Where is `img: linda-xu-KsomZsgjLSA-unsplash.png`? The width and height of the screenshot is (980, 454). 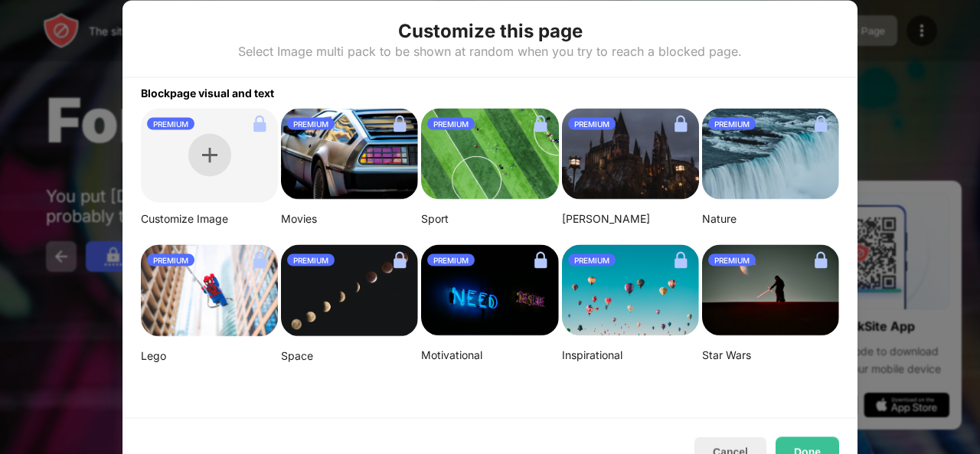 img: linda-xu-KsomZsgjLSA-unsplash.png is located at coordinates (349, 290).